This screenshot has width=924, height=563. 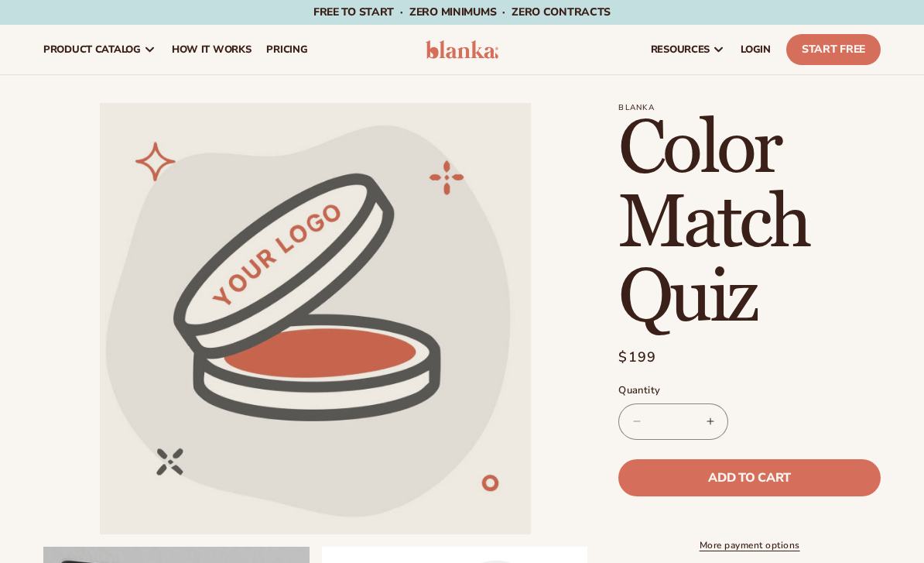 What do you see at coordinates (462, 49) in the screenshot?
I see `a: logo` at bounding box center [462, 49].